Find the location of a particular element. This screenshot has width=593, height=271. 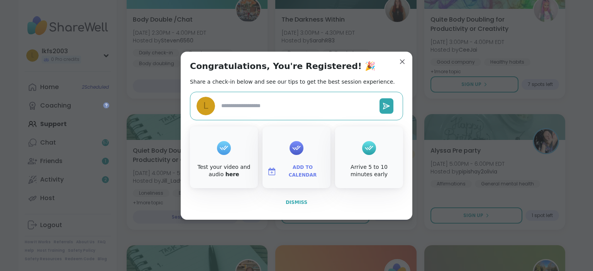

button: Add to Calendar is located at coordinates (297, 172).